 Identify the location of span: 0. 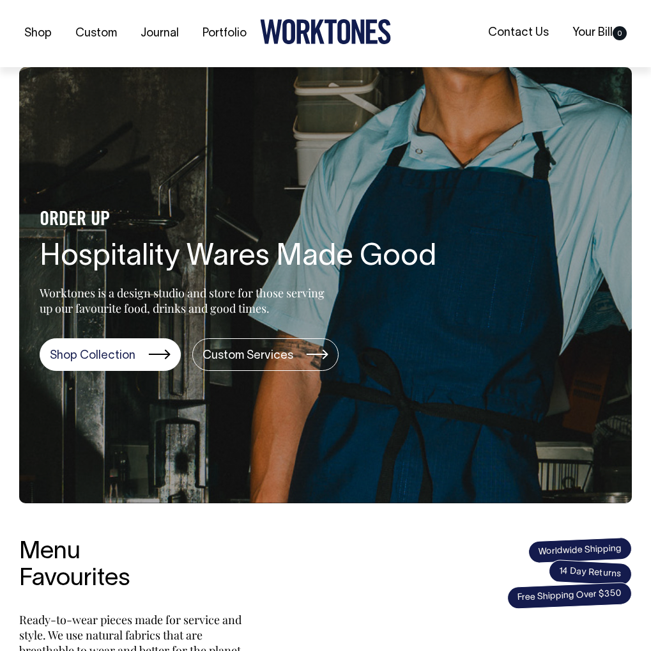
(620, 33).